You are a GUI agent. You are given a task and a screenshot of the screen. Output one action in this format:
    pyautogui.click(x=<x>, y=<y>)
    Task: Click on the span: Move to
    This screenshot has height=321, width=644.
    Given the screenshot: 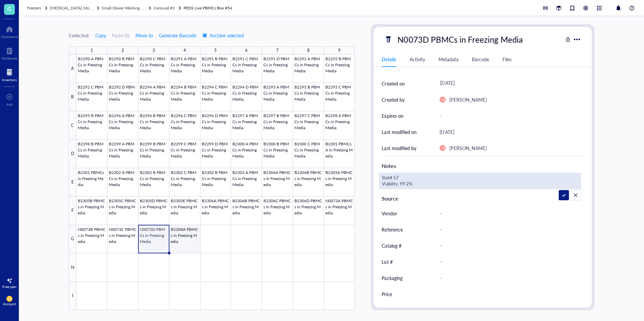 What is the action you would take?
    pyautogui.click(x=144, y=35)
    